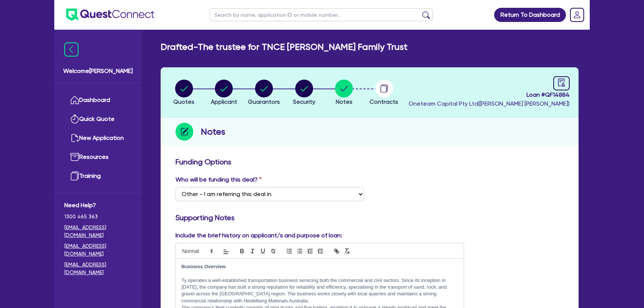  I want to click on a: New Application, so click(98, 138).